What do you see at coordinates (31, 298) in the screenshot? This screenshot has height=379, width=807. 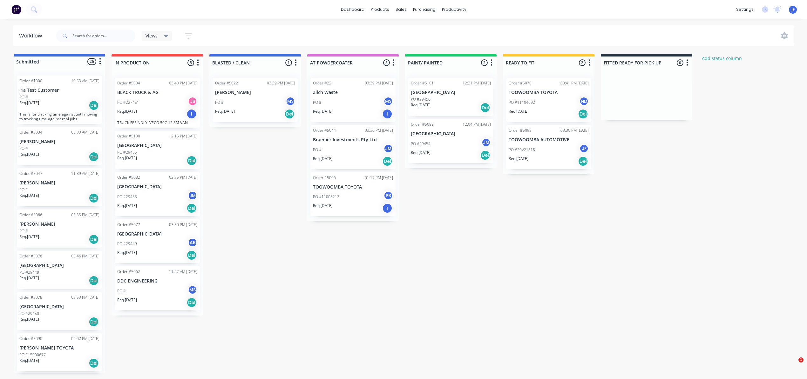 I see `div: Order #5078` at bounding box center [31, 298].